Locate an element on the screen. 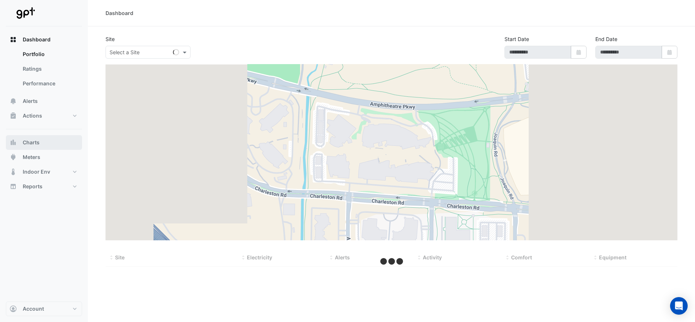 This screenshot has height=322, width=695. span: Actions is located at coordinates (32, 116).